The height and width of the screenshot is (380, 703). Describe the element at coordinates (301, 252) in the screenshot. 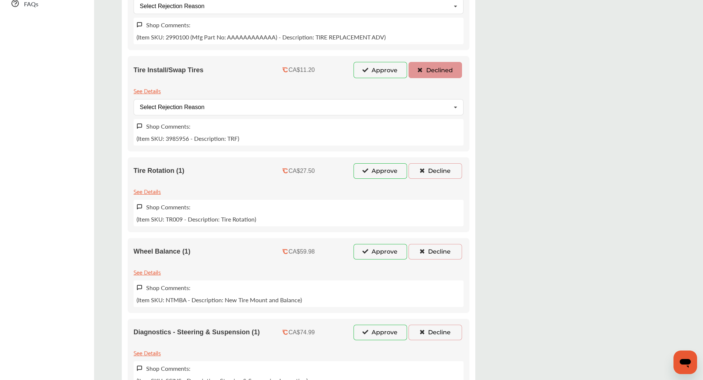

I see `div: CA$59.98` at that location.